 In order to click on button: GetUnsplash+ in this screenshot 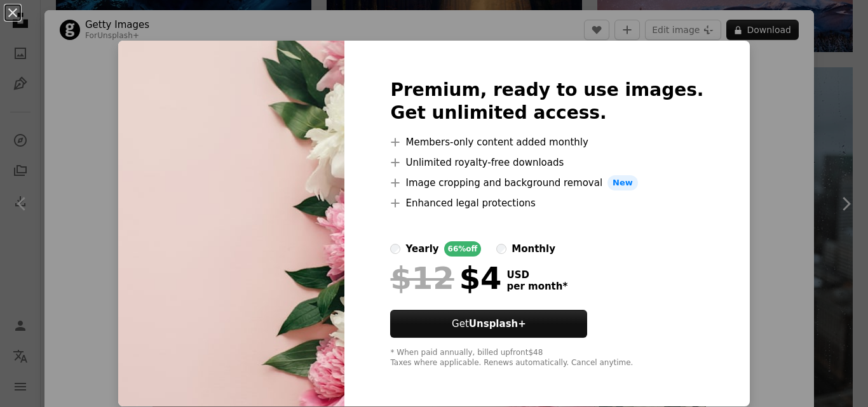, I will do `click(489, 324)`.